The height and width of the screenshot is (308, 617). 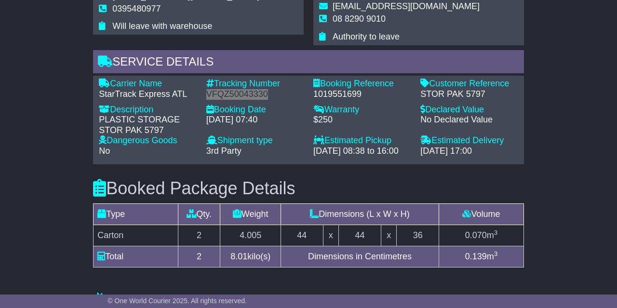 What do you see at coordinates (362, 120) in the screenshot?
I see `div: $250` at bounding box center [362, 120].